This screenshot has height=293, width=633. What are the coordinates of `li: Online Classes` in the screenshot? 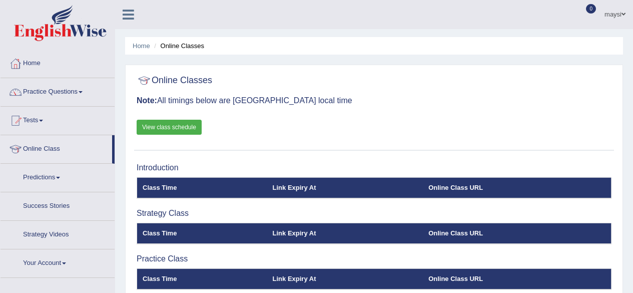 It's located at (178, 46).